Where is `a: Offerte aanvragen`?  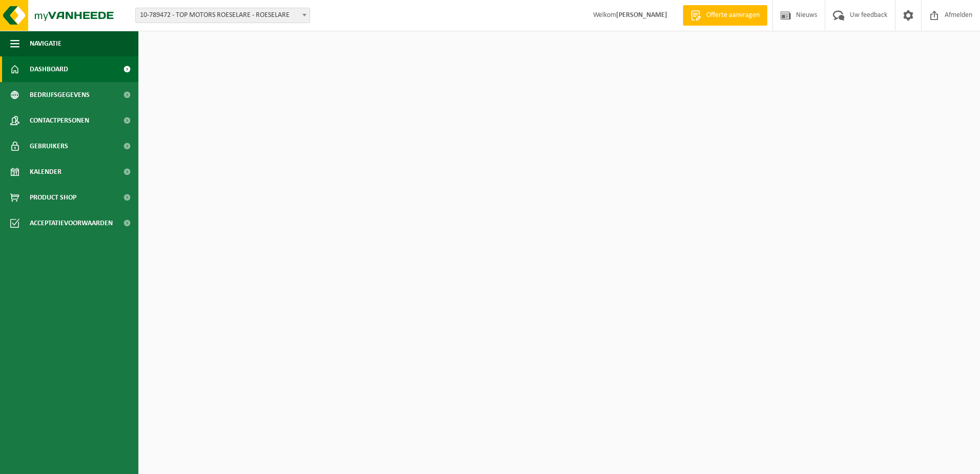
a: Offerte aanvragen is located at coordinates (725, 15).